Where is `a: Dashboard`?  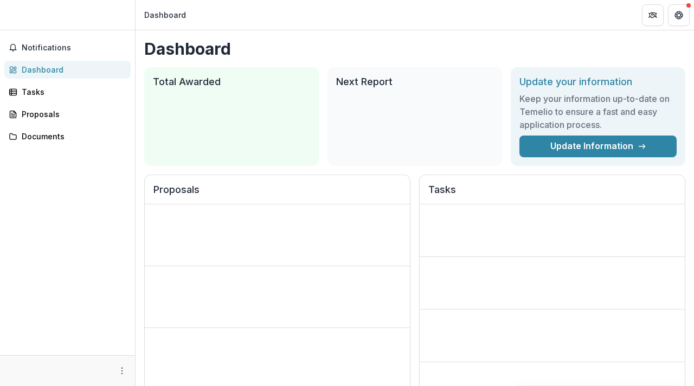
a: Dashboard is located at coordinates (67, 69).